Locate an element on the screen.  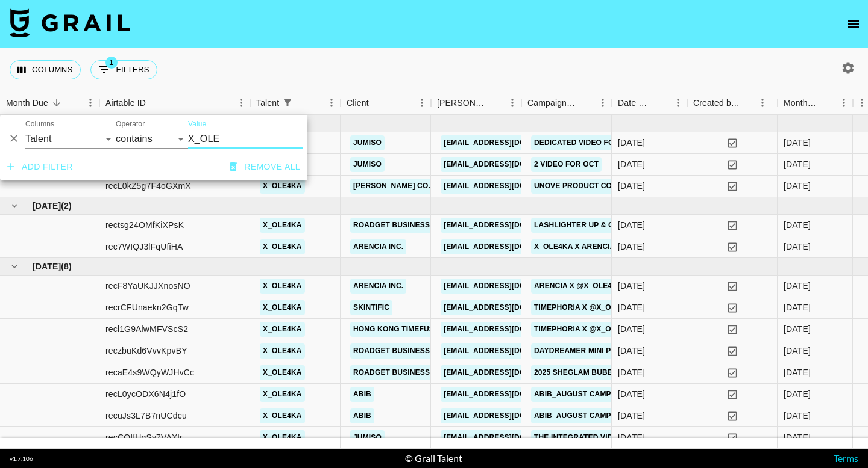
a: 2 video for OCT is located at coordinates (566, 165).